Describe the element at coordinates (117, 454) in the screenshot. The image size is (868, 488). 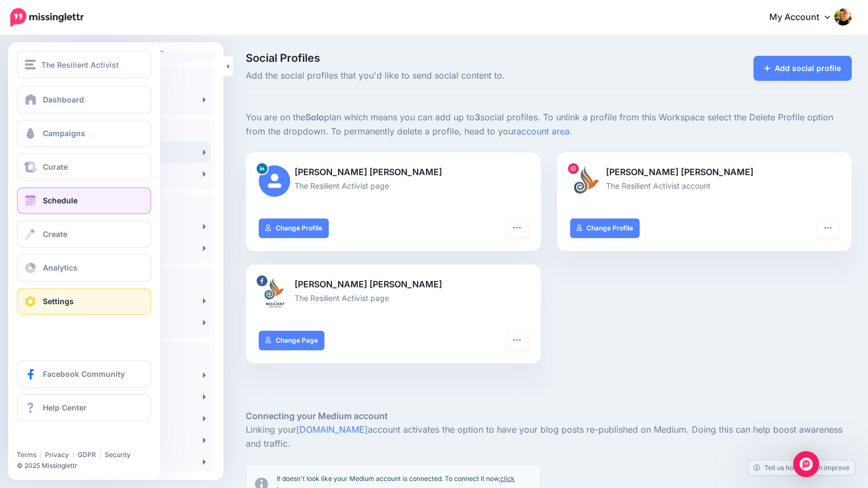
I see `a: Security` at that location.